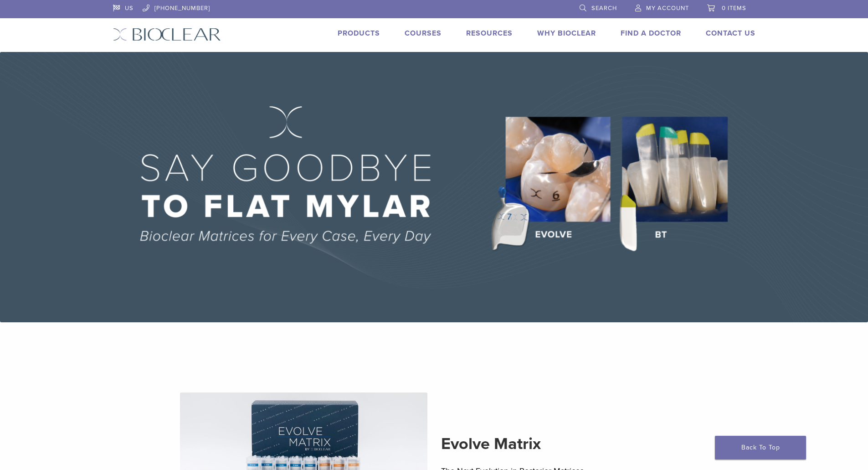 The image size is (868, 470). What do you see at coordinates (423, 33) in the screenshot?
I see `a: Courses` at bounding box center [423, 33].